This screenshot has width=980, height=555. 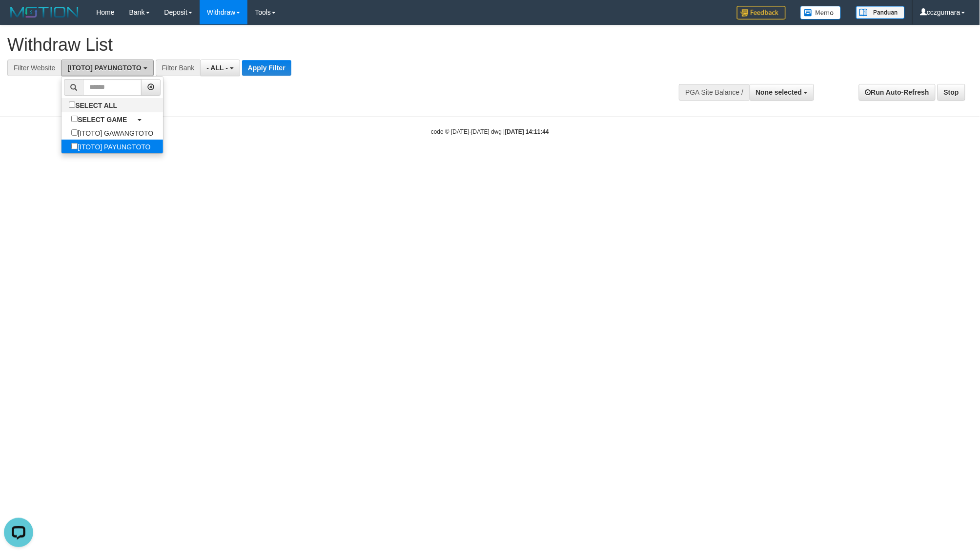 What do you see at coordinates (782, 92) in the screenshot?
I see `button: None selected` at bounding box center [782, 92].